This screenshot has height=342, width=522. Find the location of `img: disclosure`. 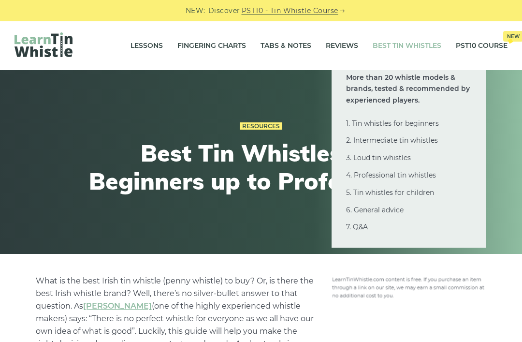

img: disclosure is located at coordinates (409, 287).